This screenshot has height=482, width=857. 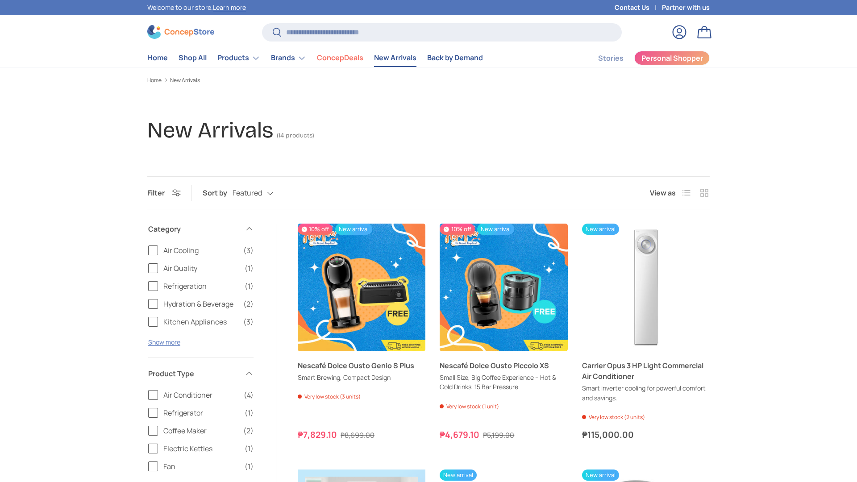 What do you see at coordinates (201, 395) in the screenshot?
I see `span: Air Conditioner` at bounding box center [201, 395].